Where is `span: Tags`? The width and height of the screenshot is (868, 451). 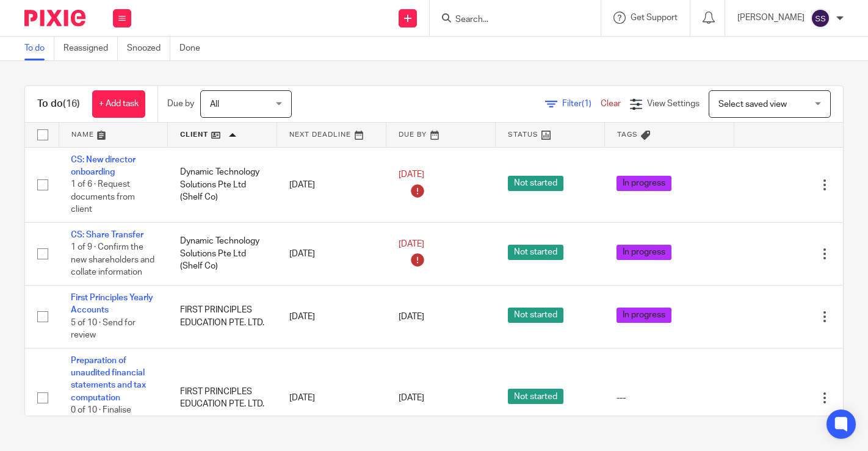
span: Tags is located at coordinates (627, 134).